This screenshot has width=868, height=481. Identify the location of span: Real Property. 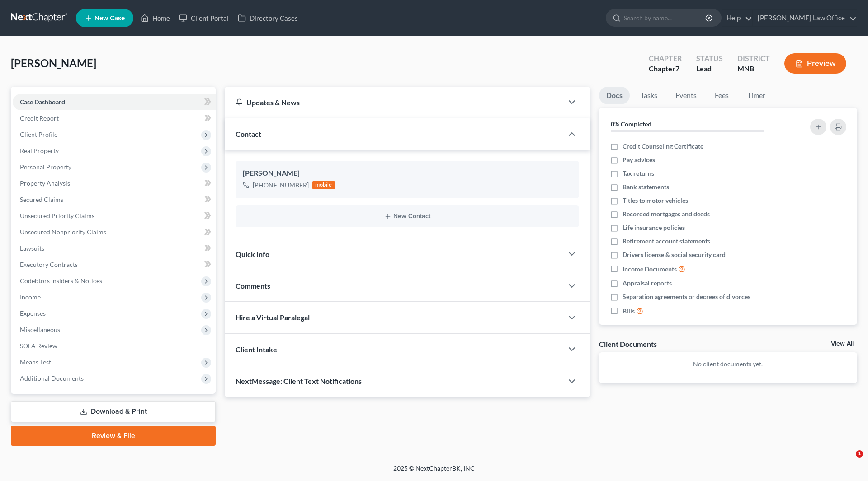
(39, 151).